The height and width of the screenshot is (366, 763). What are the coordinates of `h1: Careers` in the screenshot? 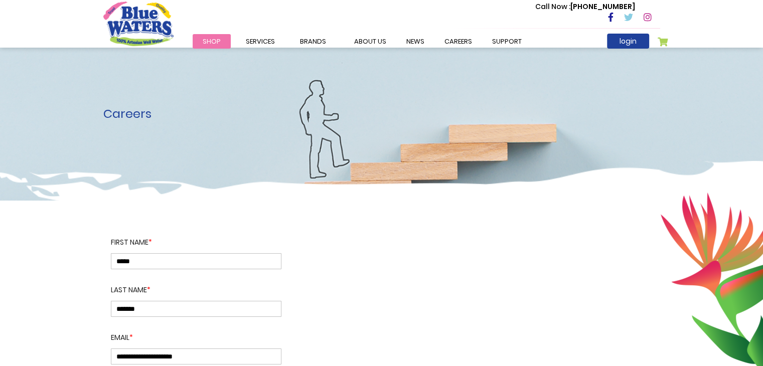 It's located at (382, 114).